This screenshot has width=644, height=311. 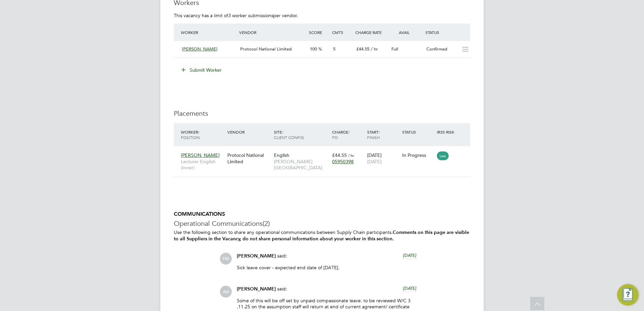 What do you see at coordinates (202, 70) in the screenshot?
I see `button: Submit Worker` at bounding box center [202, 70].